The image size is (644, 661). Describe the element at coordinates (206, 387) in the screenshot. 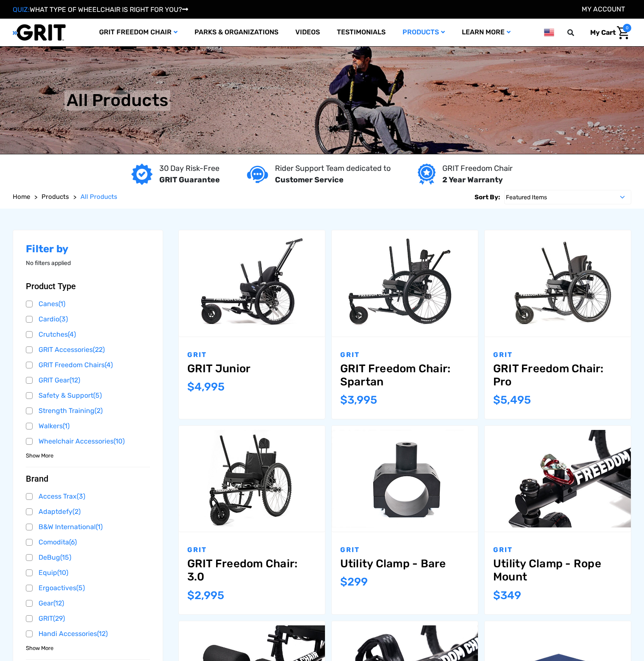

I see `span: $4,995` at that location.